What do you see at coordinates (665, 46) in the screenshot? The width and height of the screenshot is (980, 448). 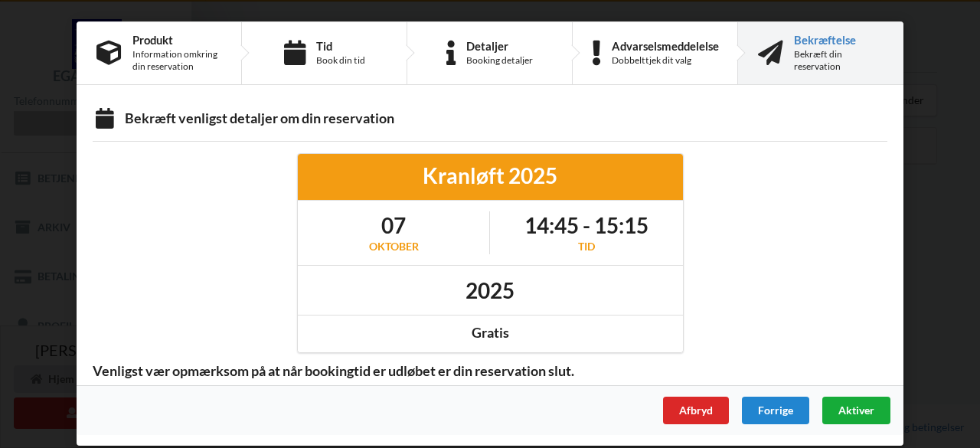 I see `div: Advarselsmeddelelse` at bounding box center [665, 46].